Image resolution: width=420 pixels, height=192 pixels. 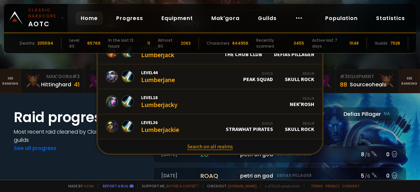 I want to click on div: Characters, so click(x=218, y=43).